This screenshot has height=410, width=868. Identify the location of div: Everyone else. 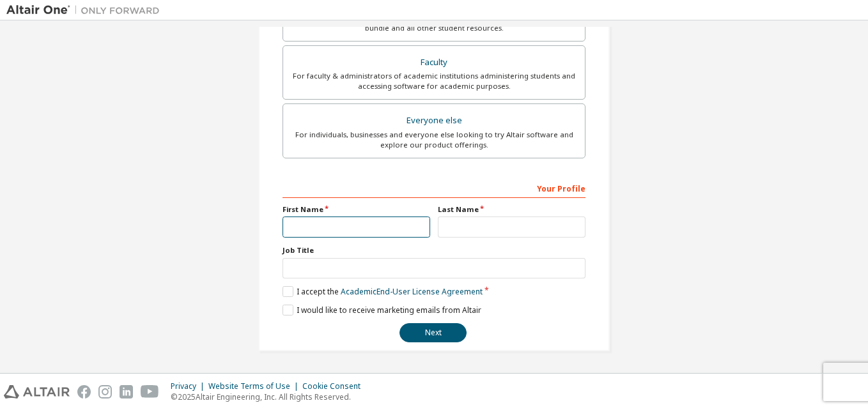
(434, 121).